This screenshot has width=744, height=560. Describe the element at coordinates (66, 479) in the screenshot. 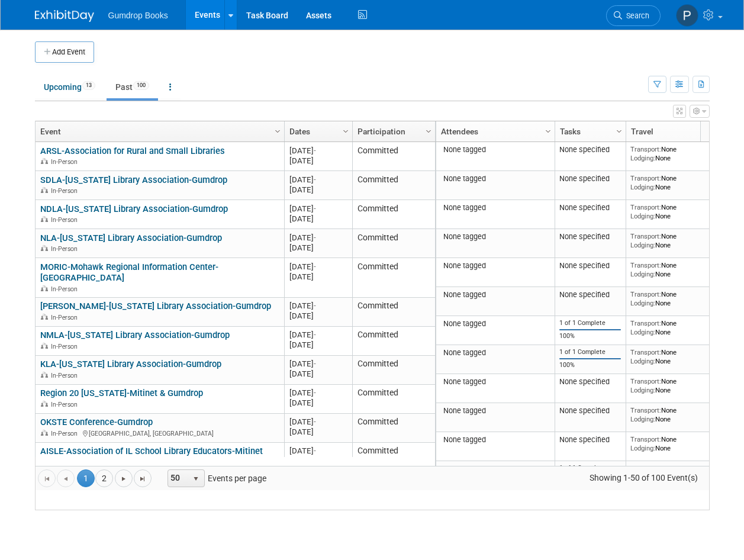

I see `span: Go to the previous page` at that location.